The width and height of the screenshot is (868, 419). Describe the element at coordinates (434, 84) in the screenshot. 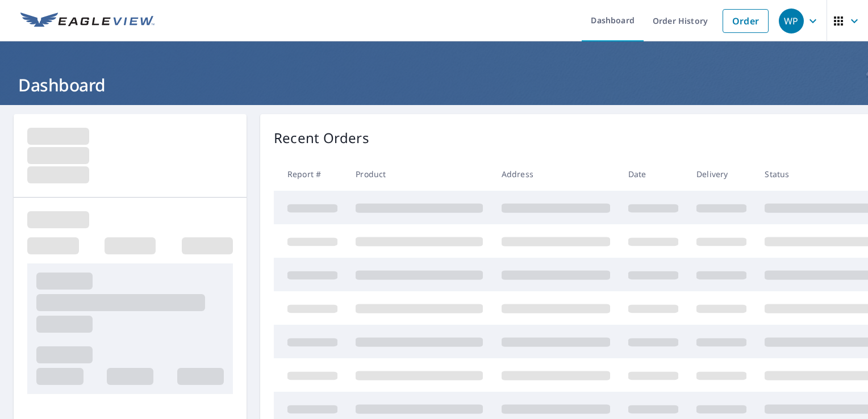

I see `h1: Dashboard` at that location.